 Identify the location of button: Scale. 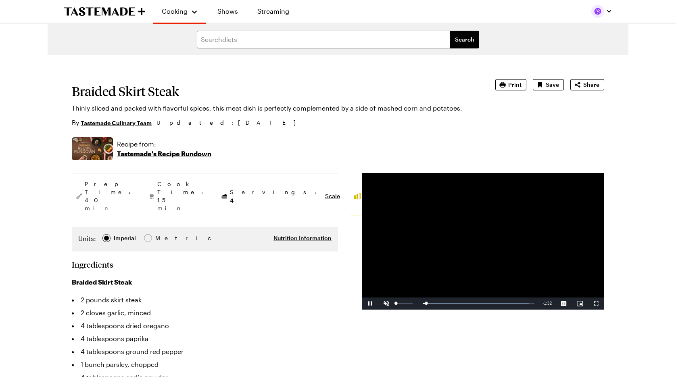
(332, 196).